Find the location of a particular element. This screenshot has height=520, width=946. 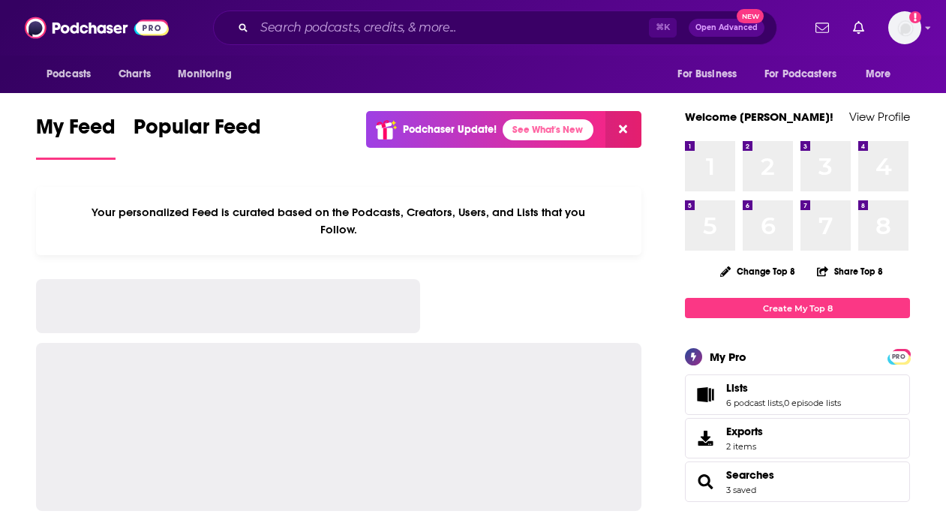

div: Your personalized Feed is curated based on the Podcasts, Creators, Users, and Lists that you Follow. is located at coordinates (338, 221).